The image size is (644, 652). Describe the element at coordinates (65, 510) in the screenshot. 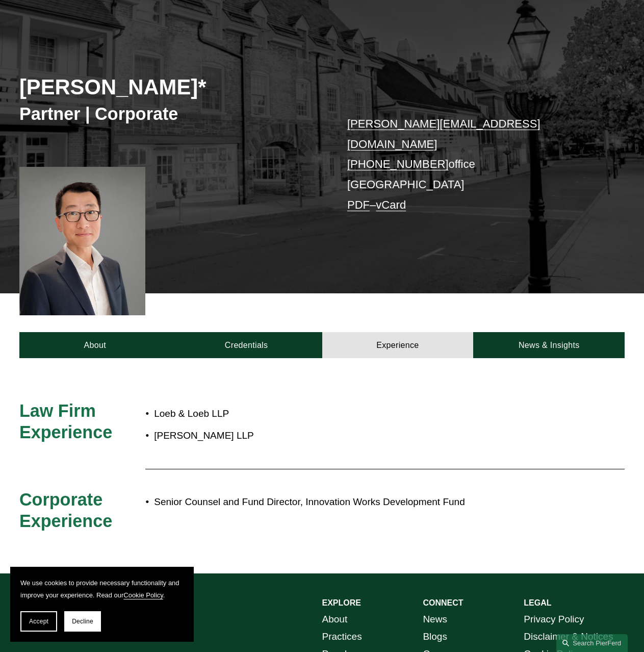

I see `span: Corporate Experience` at that location.